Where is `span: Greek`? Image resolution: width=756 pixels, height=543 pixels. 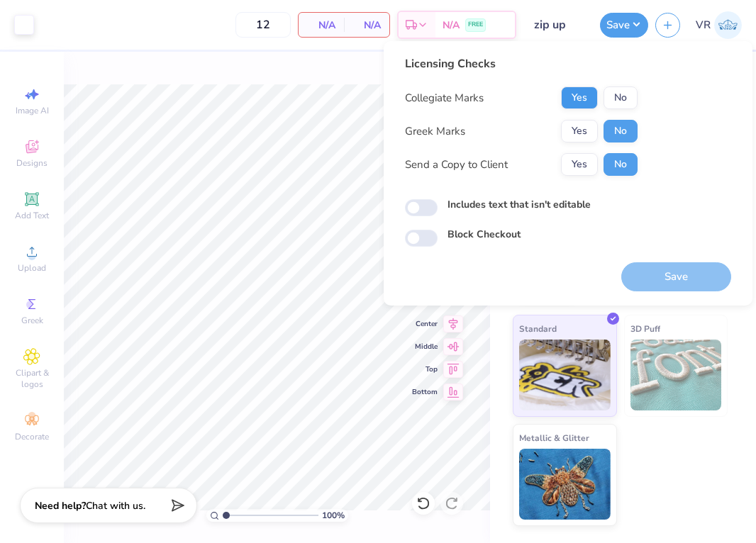
span: Greek is located at coordinates (32, 321).